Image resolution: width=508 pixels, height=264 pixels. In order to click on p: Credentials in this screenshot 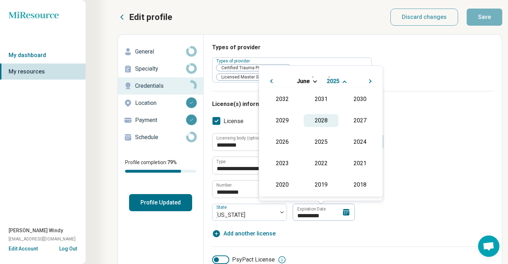, I will do `click(160, 86)`.